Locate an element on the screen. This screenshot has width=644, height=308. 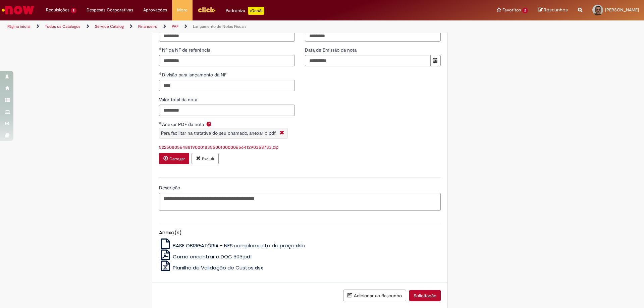
span: Para facilitar na tratativa do seu chamado, anexar o pdf. is located at coordinates (219, 133).